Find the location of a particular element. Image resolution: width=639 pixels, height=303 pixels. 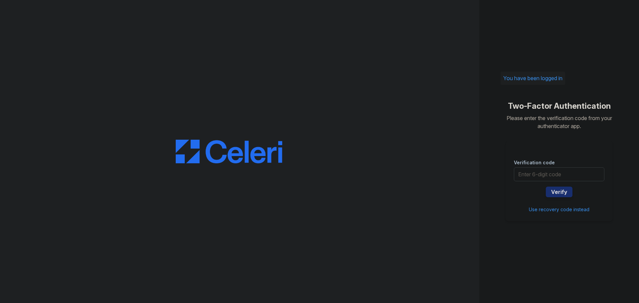

input: Enter 6-digit code is located at coordinates (559, 174).